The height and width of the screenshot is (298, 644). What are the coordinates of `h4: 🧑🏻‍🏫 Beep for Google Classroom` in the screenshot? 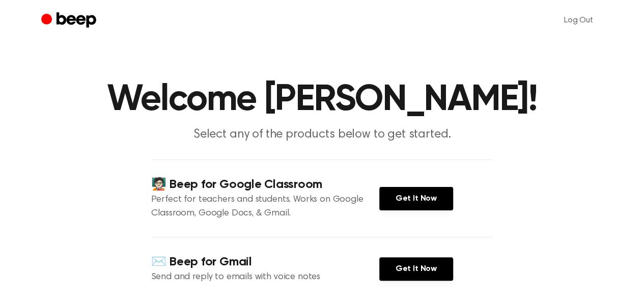 It's located at (265, 184).